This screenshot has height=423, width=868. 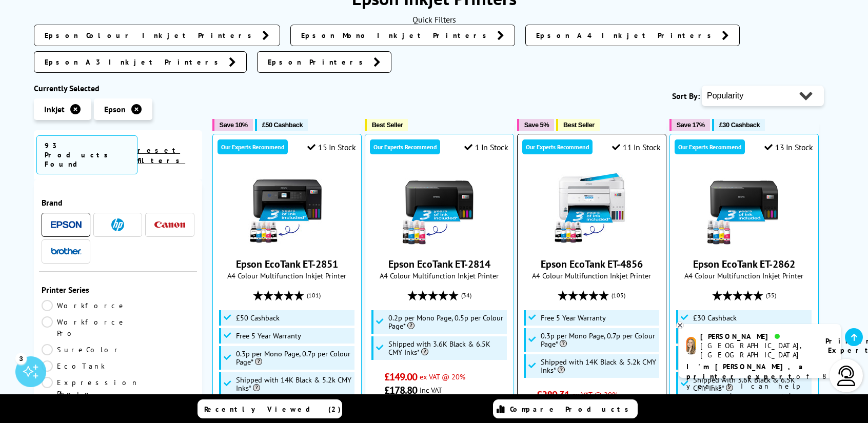 What do you see at coordinates (66, 251) in the screenshot?
I see `a: Brother` at bounding box center [66, 251].